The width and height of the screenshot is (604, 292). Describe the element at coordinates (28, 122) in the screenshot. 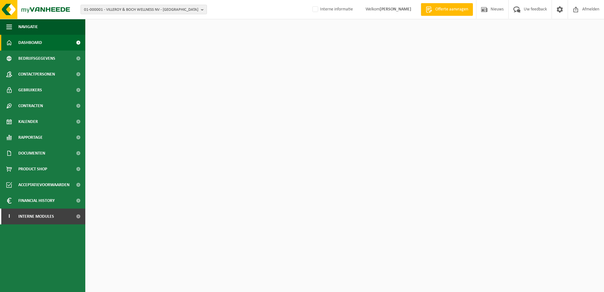

I see `span: Kalender` at that location.